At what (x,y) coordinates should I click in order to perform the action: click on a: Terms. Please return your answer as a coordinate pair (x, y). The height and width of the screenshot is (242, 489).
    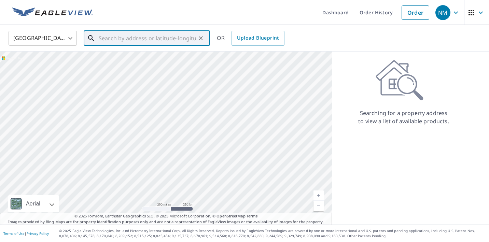
    Looking at the image, I should click on (252, 216).